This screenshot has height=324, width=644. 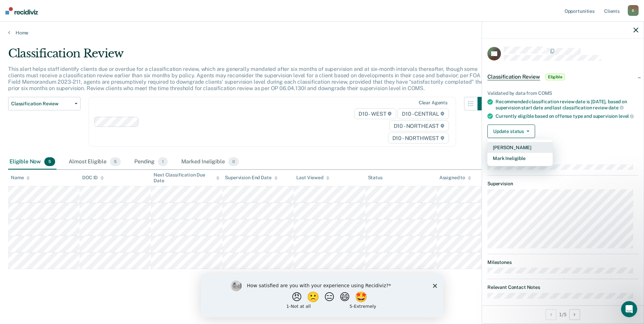 What do you see at coordinates (233, 162) in the screenshot?
I see `span: 0` at bounding box center [233, 162].